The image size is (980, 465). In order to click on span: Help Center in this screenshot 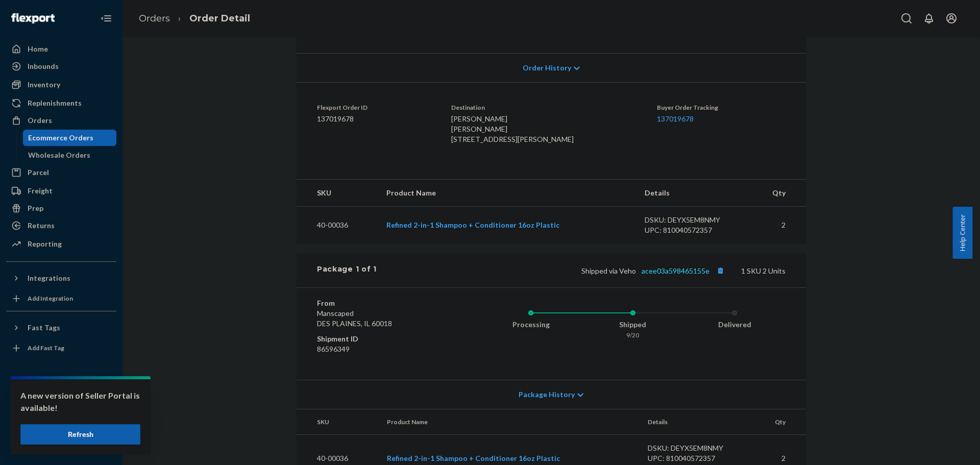, I will do `click(962, 232)`.